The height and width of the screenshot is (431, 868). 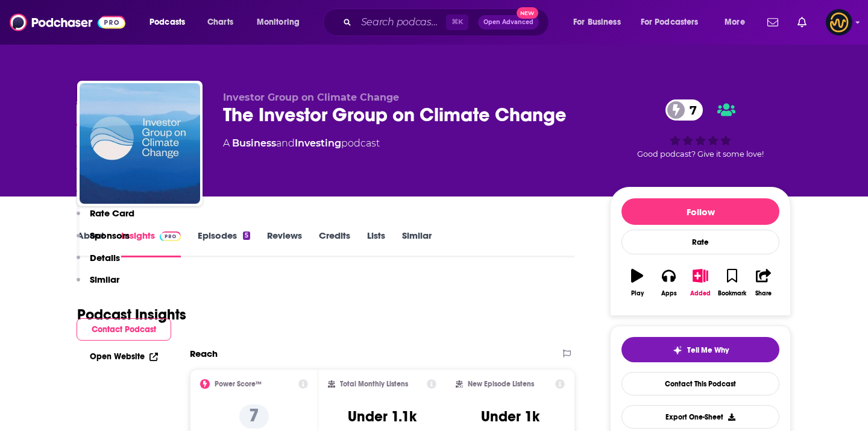 I want to click on a: Charts, so click(x=220, y=22).